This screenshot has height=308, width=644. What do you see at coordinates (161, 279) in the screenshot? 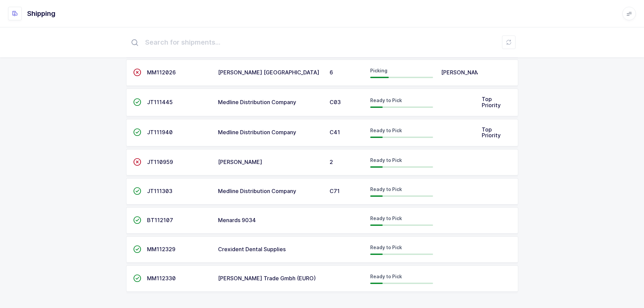
I see `span: MM112330` at bounding box center [161, 279].